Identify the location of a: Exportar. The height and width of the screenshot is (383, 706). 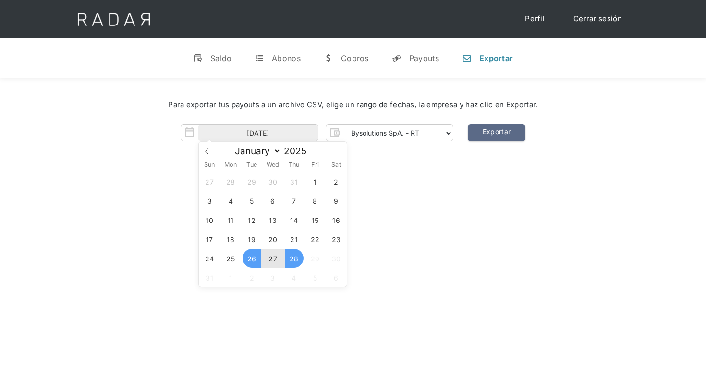
(496, 132).